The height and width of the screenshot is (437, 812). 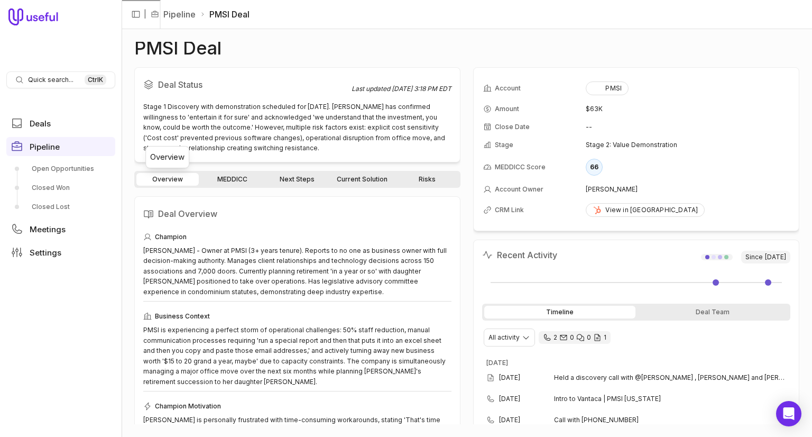 I want to click on div: Timeline, so click(x=560, y=312).